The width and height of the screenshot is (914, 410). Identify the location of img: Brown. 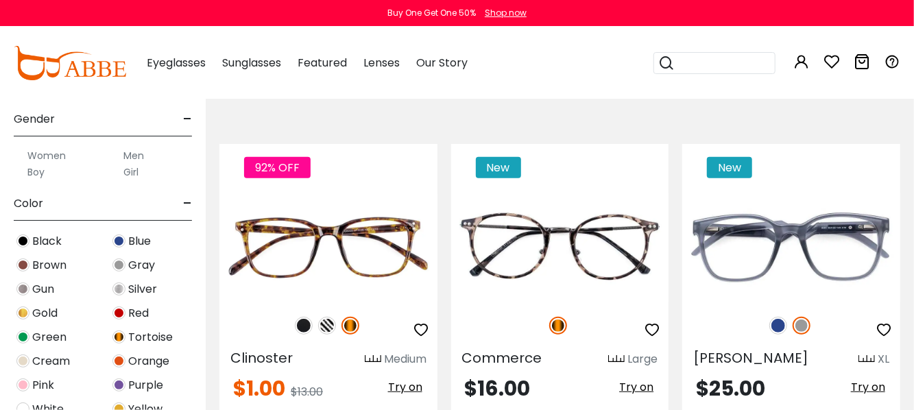
(23, 265).